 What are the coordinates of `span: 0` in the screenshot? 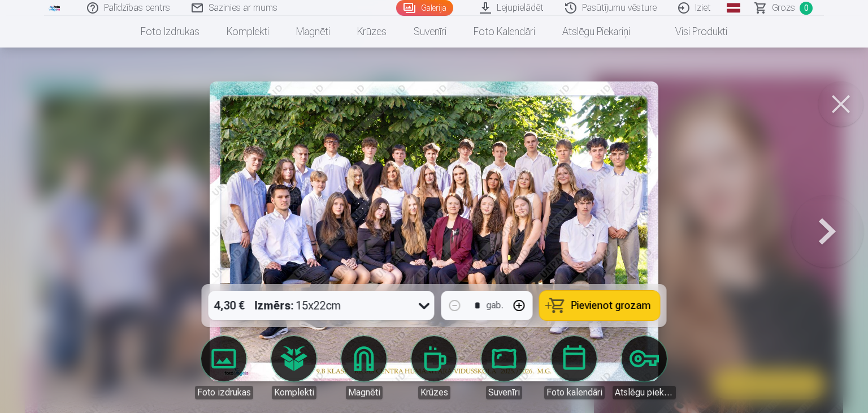 It's located at (806, 8).